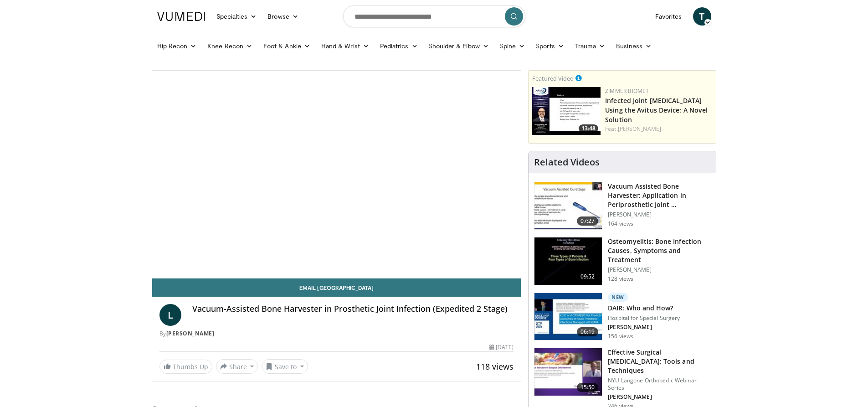 This screenshot has height=407, width=868. Describe the element at coordinates (620, 336) in the screenshot. I see `p: 156 views` at that location.